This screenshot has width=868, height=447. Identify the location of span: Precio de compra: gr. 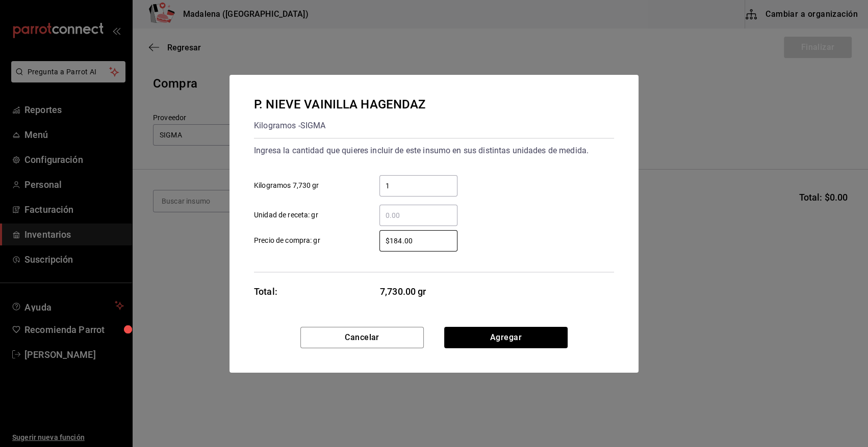
(288, 241).